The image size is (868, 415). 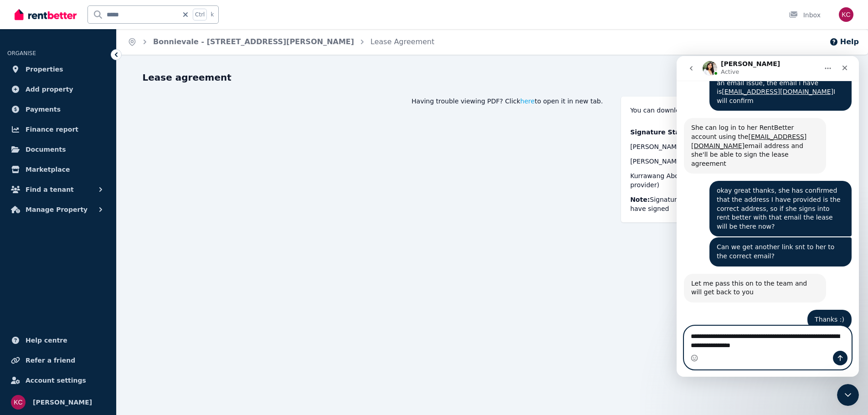 I want to click on div: You can download the agreement once all parties have signed., so click(x=731, y=110).